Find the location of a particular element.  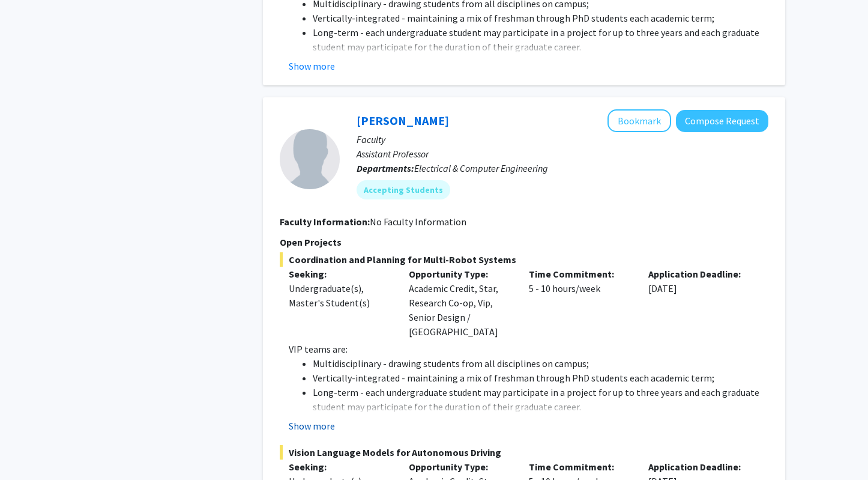

span: No Faculty Information is located at coordinates (418, 222).